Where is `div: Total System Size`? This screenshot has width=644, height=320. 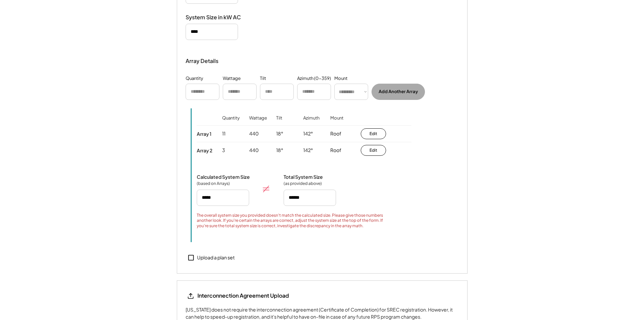 div: Total System Size is located at coordinates (304, 177).